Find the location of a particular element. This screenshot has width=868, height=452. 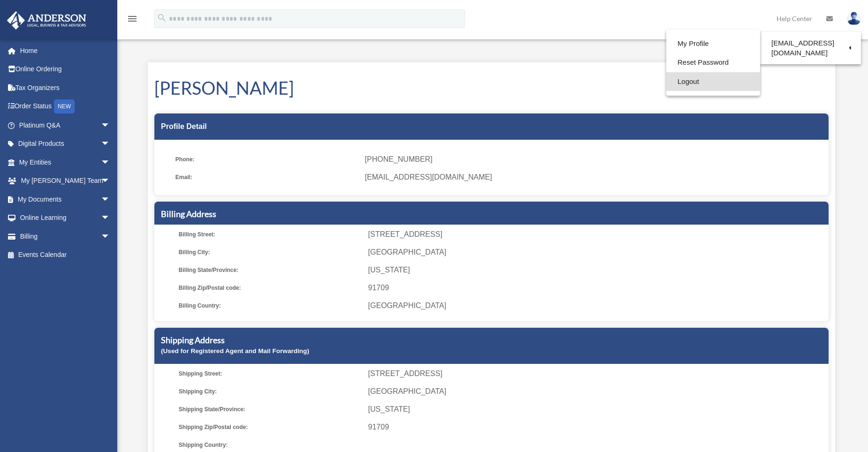

span: Billing State/Province: is located at coordinates (270, 270).